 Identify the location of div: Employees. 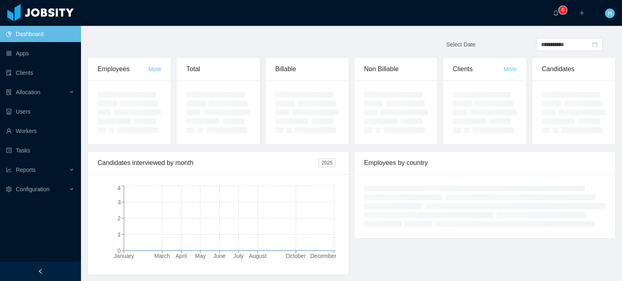
(123, 69).